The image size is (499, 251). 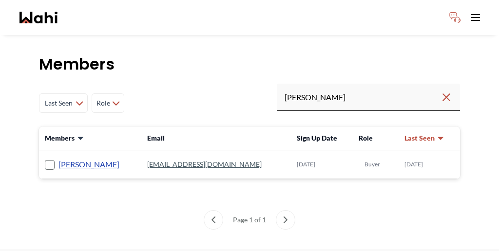 I want to click on button: Toggle open navigation menu, so click(x=475, y=18).